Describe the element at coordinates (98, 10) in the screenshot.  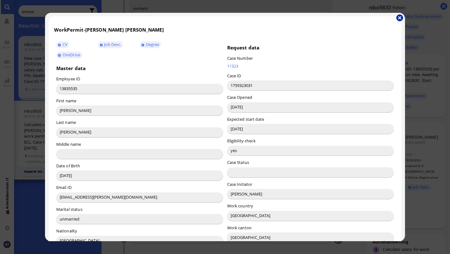
I see `div: Salary Calculation Update` at that location.